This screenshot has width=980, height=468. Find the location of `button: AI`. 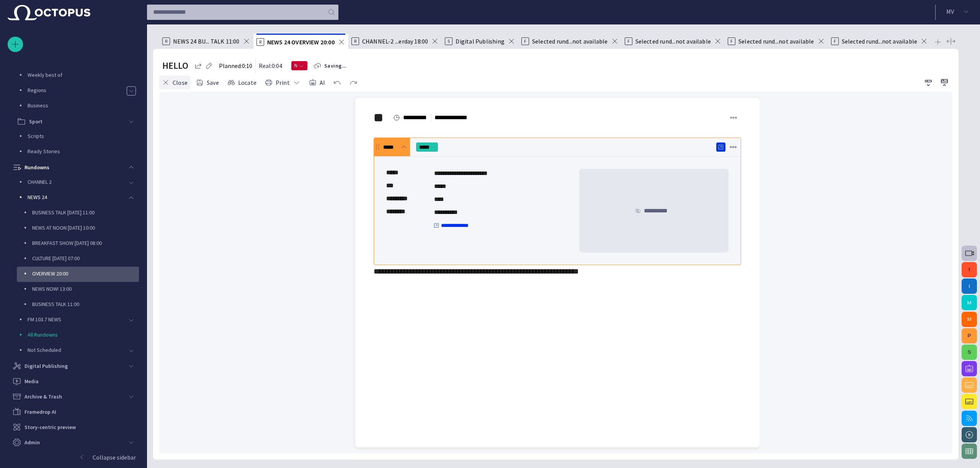

button: AI is located at coordinates (317, 82).